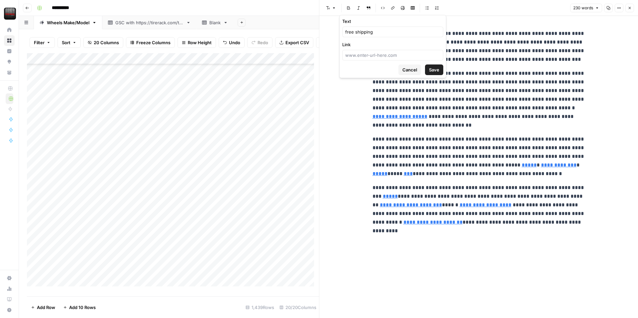 This screenshot has height=318, width=638. I want to click on input: Type placeholder, so click(393, 32).